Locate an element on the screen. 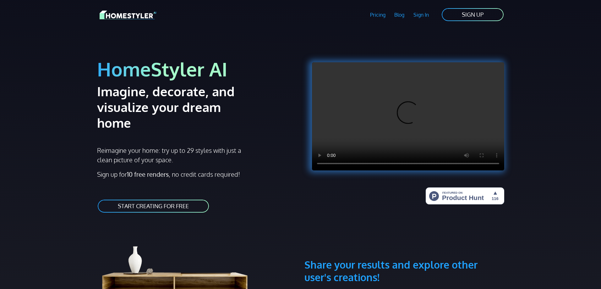 The height and width of the screenshot is (289, 601). p: Sign up for , no credit cards required! is located at coordinates (197, 174).